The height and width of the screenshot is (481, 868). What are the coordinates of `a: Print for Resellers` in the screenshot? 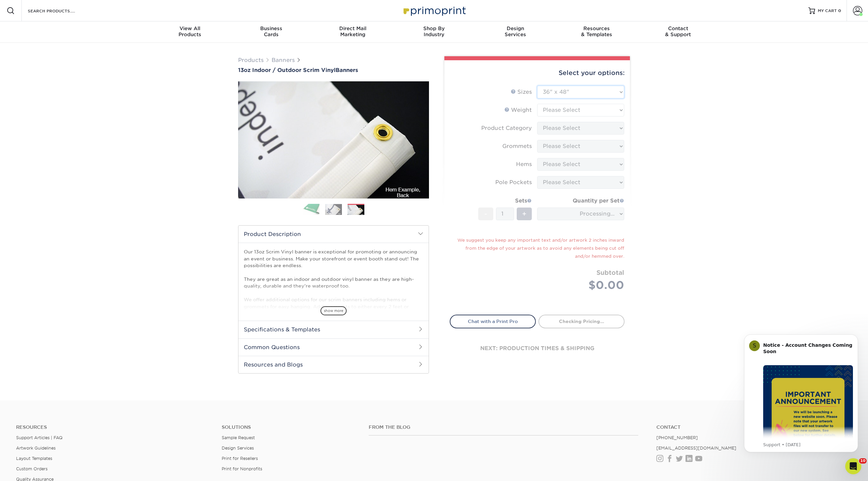 It's located at (240, 459).